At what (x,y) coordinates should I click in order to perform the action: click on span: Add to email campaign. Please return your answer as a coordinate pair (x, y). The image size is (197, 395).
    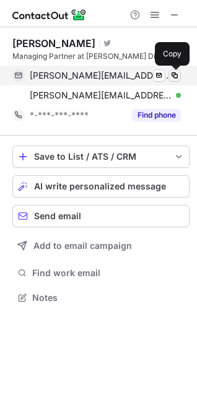
    Looking at the image, I should click on (82, 246).